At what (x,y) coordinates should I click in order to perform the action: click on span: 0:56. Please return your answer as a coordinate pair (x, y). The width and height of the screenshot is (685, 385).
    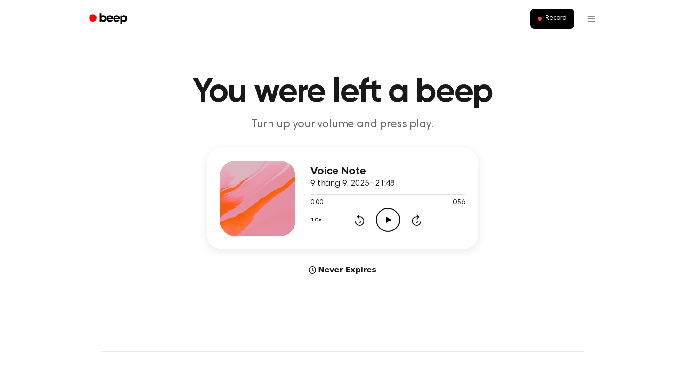
    Looking at the image, I should click on (459, 203).